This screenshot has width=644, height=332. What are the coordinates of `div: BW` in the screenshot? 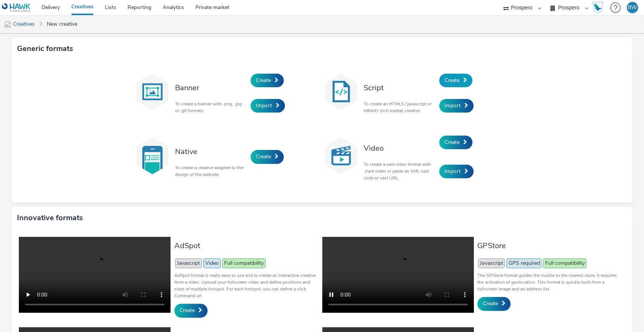 It's located at (633, 8).